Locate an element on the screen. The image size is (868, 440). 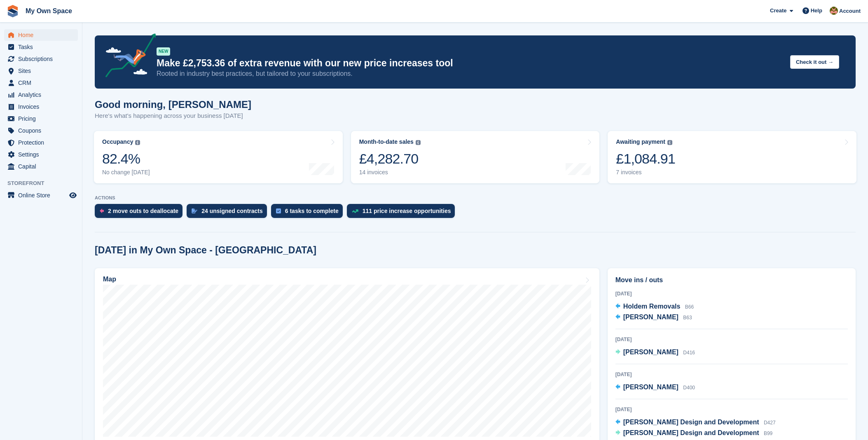
span: Analytics is located at coordinates (43, 95).